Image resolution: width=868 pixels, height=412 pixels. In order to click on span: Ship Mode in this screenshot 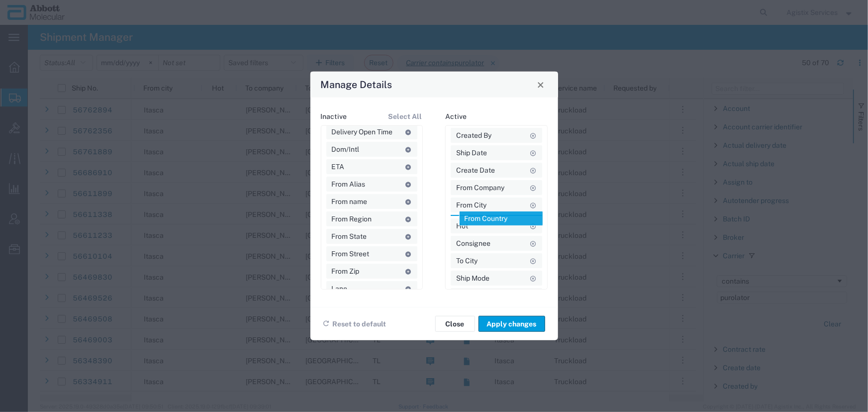, I will do `click(473, 278)`.